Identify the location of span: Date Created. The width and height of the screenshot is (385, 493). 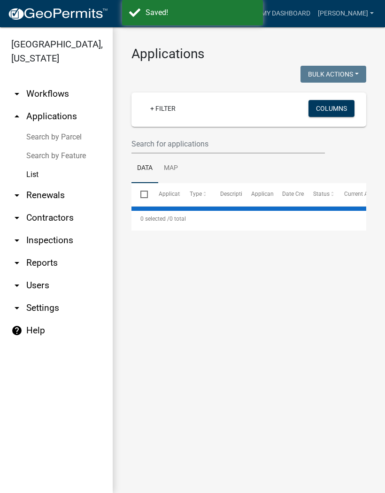
(298, 194).